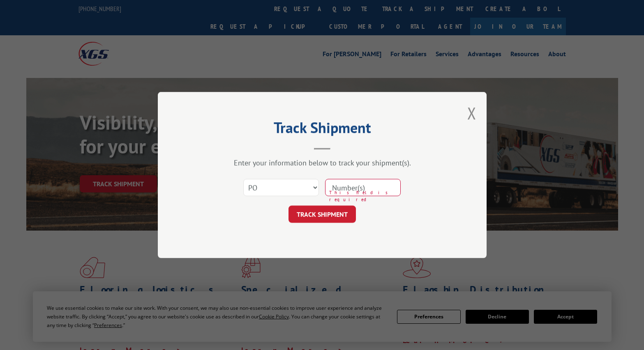 Image resolution: width=644 pixels, height=350 pixels. I want to click on span: This field is required, so click(365, 196).